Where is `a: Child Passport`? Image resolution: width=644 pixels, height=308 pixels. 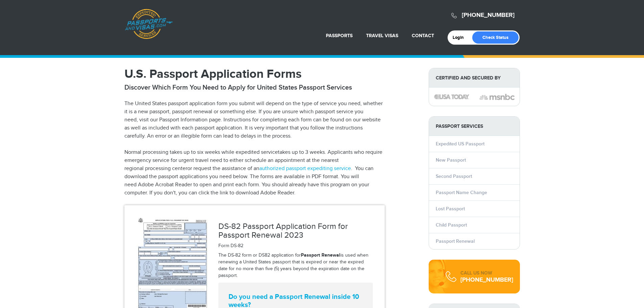 a: Child Passport is located at coordinates (451, 225).